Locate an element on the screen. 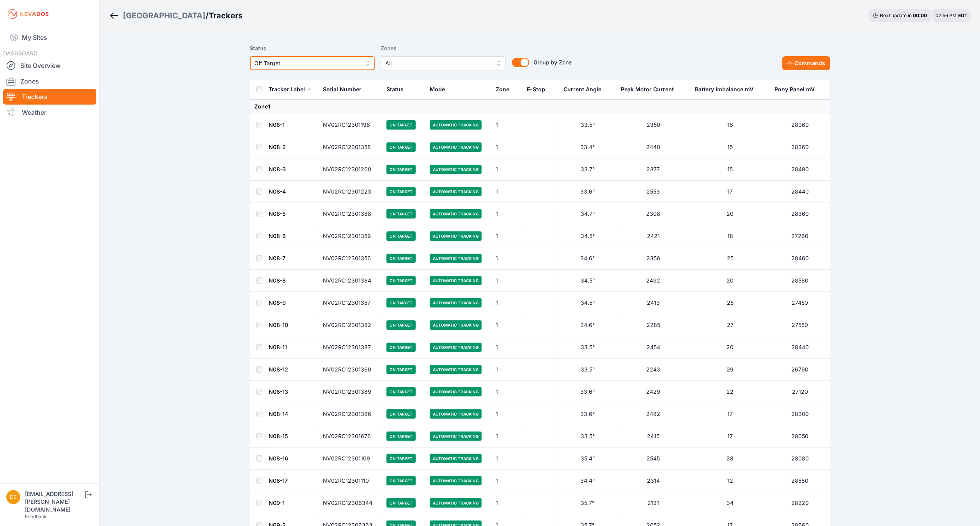 This screenshot has height=526, width=980. td: 22 is located at coordinates (730, 392).